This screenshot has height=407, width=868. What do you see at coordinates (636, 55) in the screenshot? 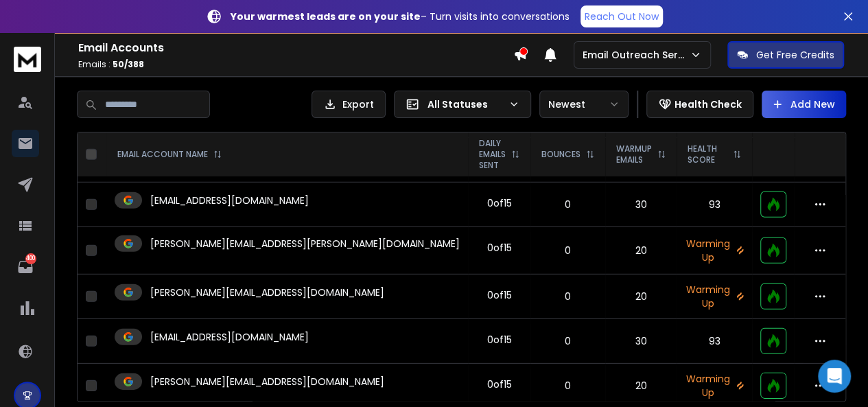
I see `p: Email Outreach Service` at bounding box center [636, 55].